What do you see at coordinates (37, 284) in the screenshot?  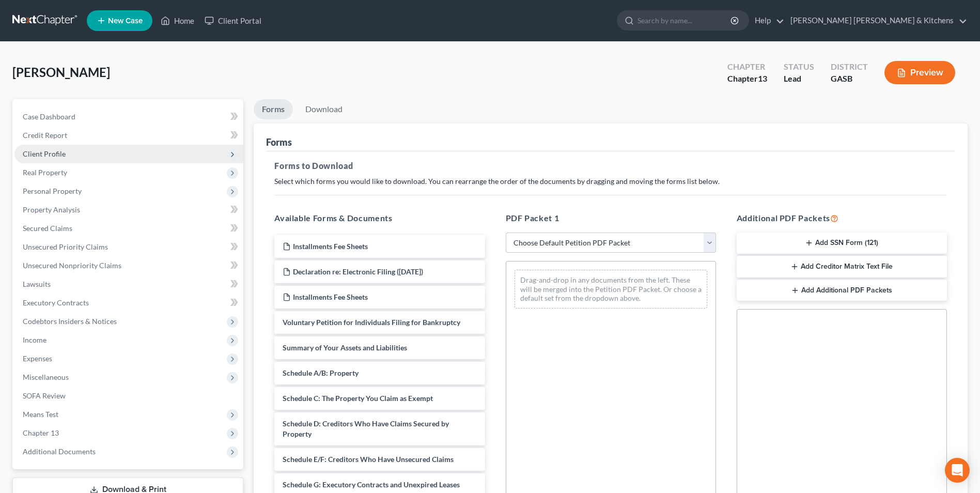 I see `span: Lawsuits` at bounding box center [37, 284].